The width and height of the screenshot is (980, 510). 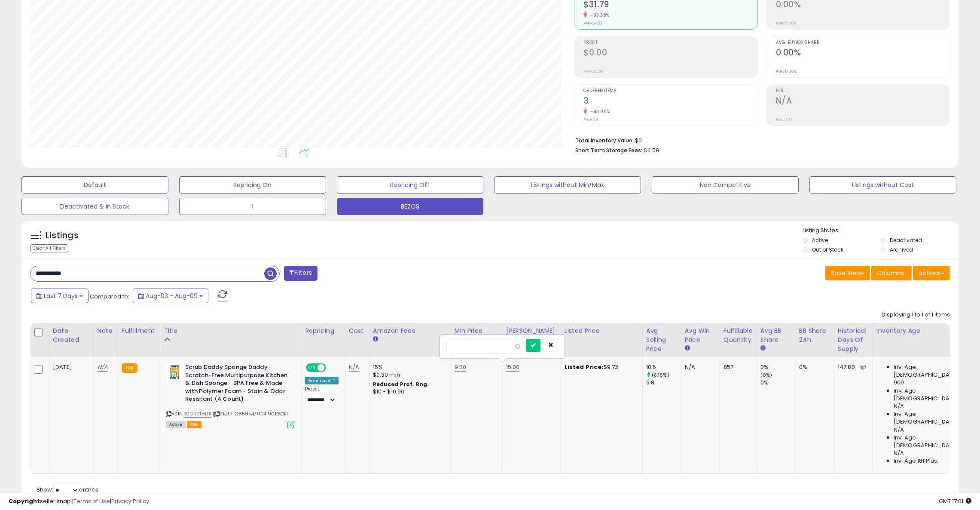 I want to click on div: Cost, so click(x=357, y=331).